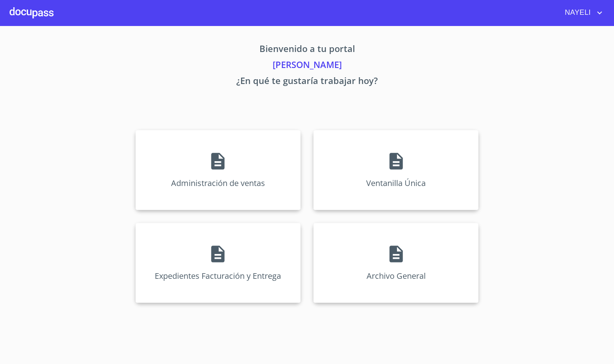  I want to click on p: Administración de ventas, so click(218, 183).